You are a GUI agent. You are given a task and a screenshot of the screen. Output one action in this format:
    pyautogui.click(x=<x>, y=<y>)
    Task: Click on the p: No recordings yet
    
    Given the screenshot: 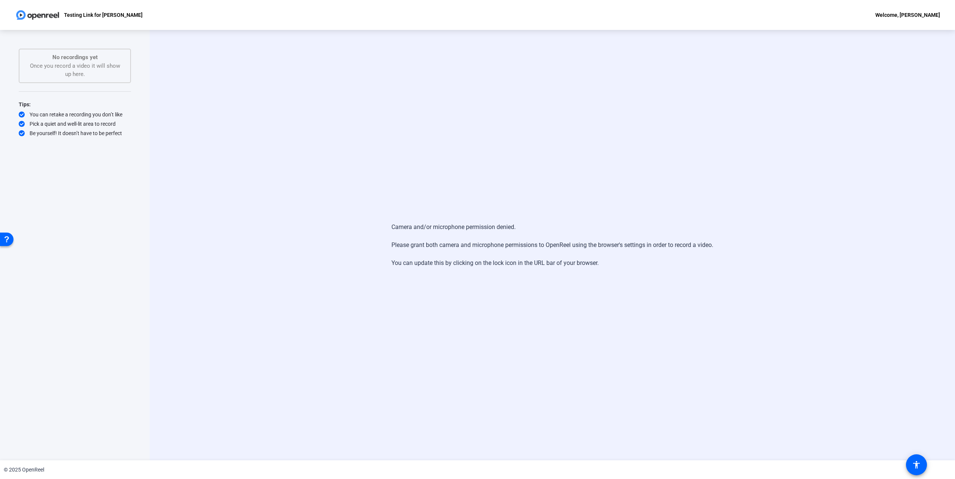 What is the action you would take?
    pyautogui.click(x=75, y=57)
    